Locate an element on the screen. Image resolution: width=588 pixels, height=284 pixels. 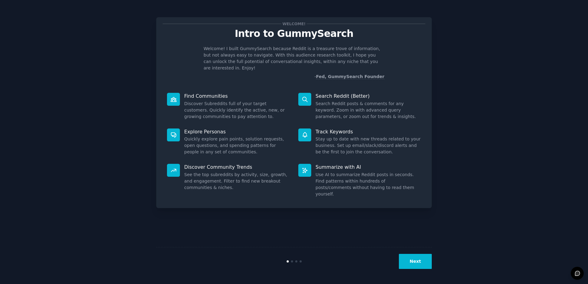
dd: Quickly explore pain points, solution requests, open questions, and spending patterns for people ... is located at coordinates (237, 145).